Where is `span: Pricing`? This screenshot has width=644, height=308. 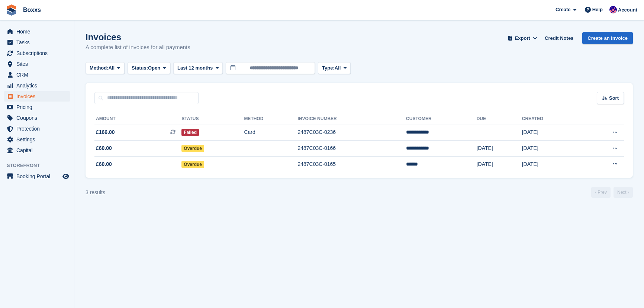 span: Pricing is located at coordinates (39, 107).